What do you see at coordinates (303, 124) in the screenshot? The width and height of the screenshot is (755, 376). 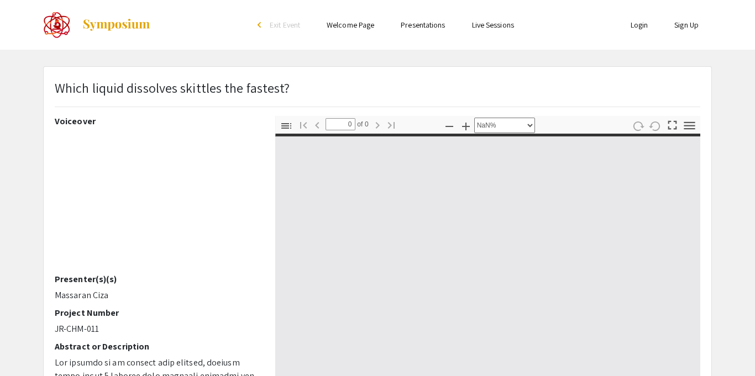 I see `button: Go to First Page` at bounding box center [303, 124].